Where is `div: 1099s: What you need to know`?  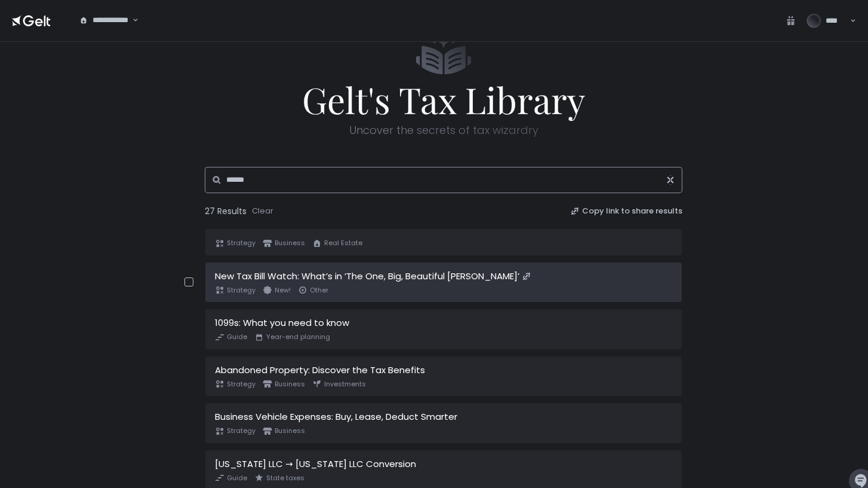 div: 1099s: What you need to know is located at coordinates (444, 322).